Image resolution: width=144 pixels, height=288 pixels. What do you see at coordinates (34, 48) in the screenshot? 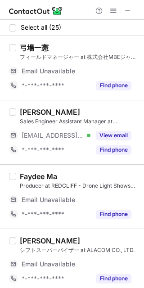
I see `div: 弓場一憲` at bounding box center [34, 48].